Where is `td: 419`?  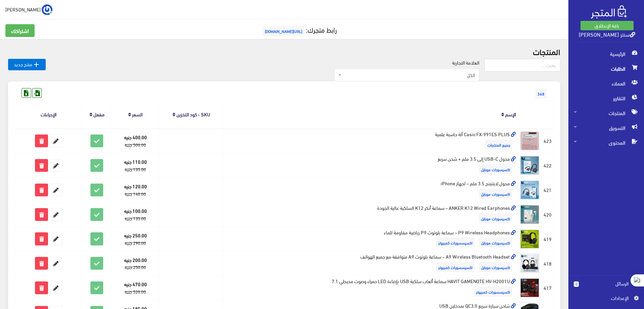
td: 419 is located at coordinates (547, 239).